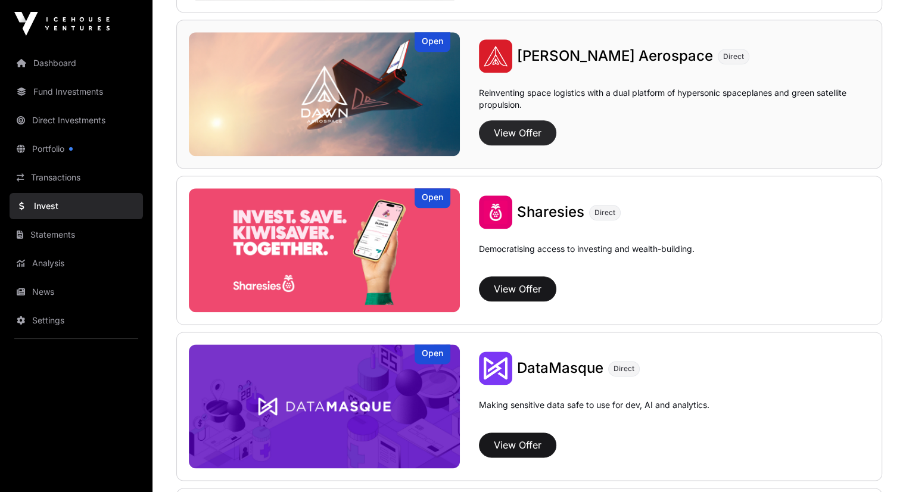 This screenshot has height=492, width=906. What do you see at coordinates (76, 320) in the screenshot?
I see `a: Settings` at bounding box center [76, 320].